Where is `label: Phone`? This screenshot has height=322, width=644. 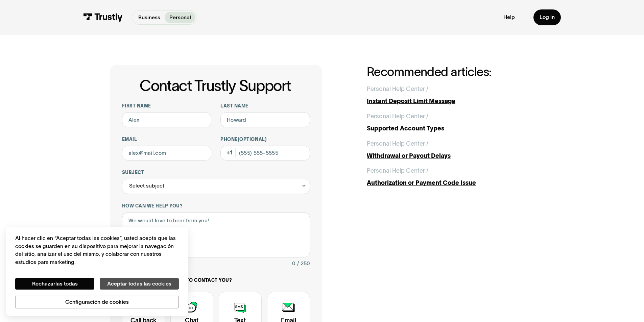
label: Phone is located at coordinates (265, 139).